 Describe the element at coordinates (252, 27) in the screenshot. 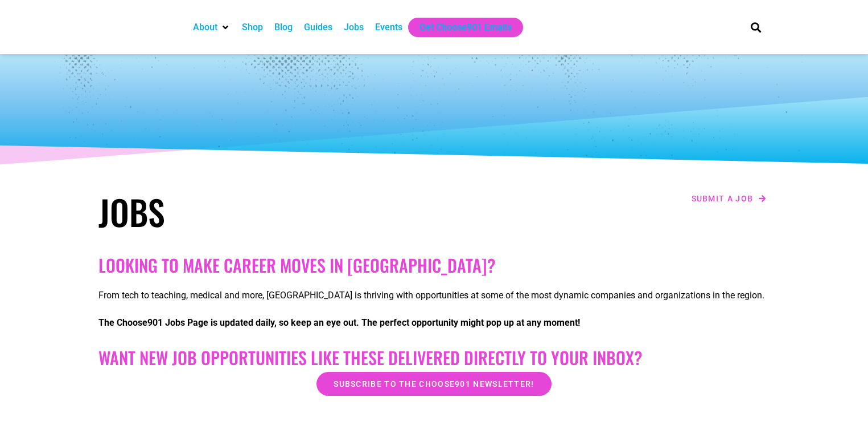

I see `div: Shop` at that location.